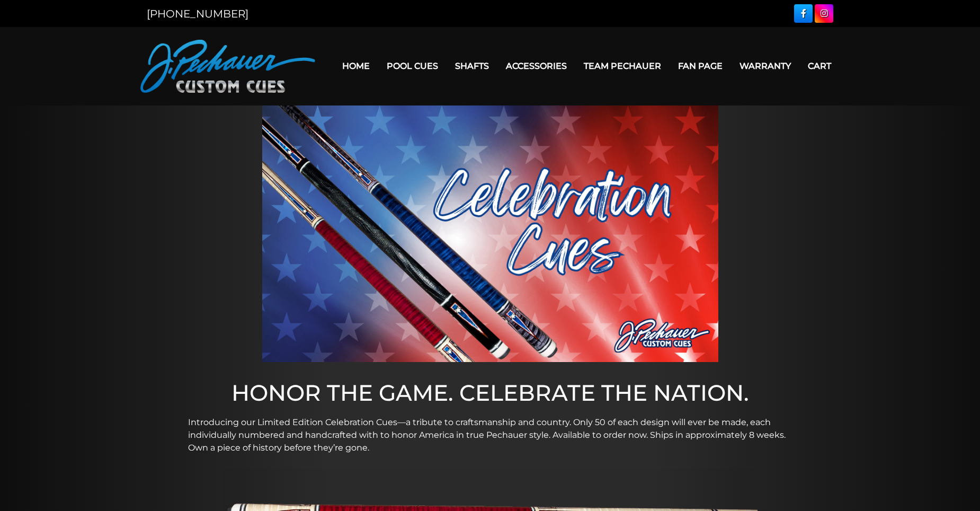 The image size is (980, 511). Describe the element at coordinates (472, 66) in the screenshot. I see `a: Shafts` at that location.